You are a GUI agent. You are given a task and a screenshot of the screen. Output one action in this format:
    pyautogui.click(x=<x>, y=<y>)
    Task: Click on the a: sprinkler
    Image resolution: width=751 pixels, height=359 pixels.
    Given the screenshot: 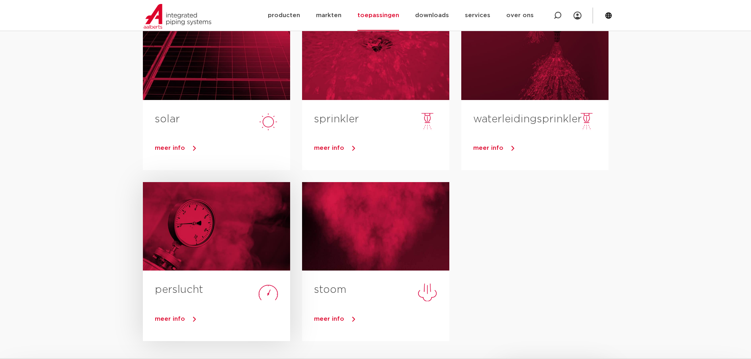 What is the action you would take?
    pyautogui.click(x=336, y=119)
    